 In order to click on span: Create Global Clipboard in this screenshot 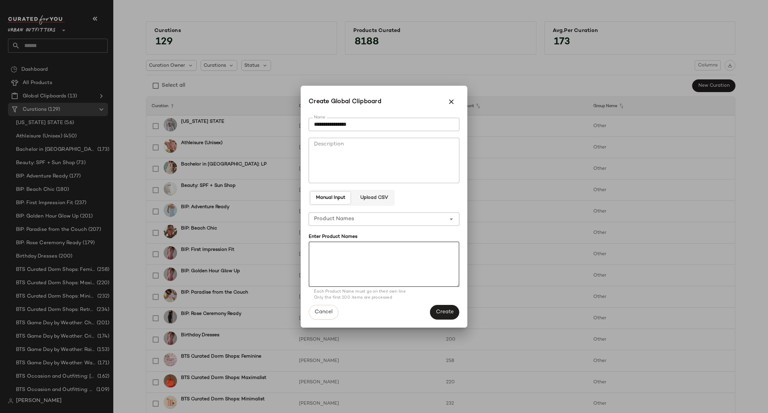, I will do `click(345, 102)`.